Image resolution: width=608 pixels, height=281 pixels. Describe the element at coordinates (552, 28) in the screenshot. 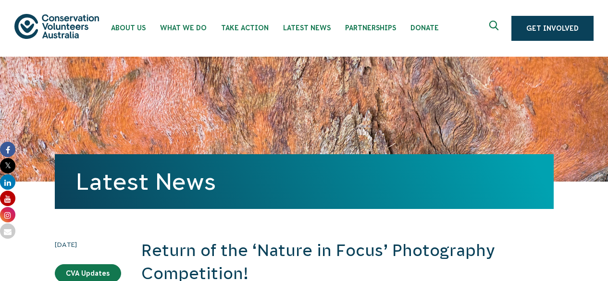

I see `a: Get Involved` at that location.